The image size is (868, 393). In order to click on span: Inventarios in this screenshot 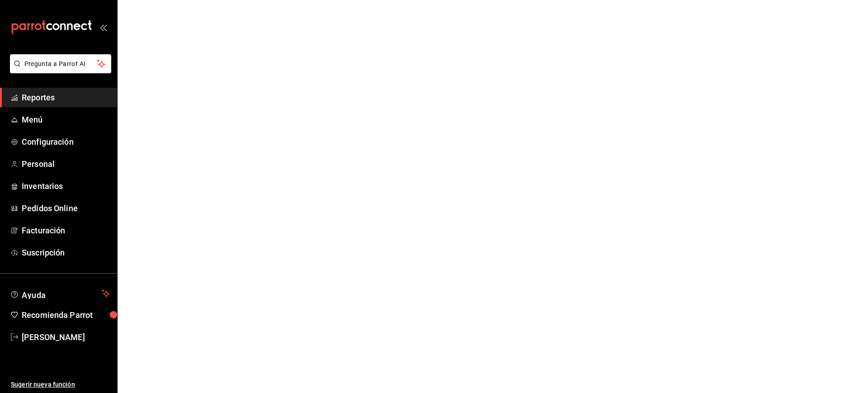, I will do `click(66, 186)`.